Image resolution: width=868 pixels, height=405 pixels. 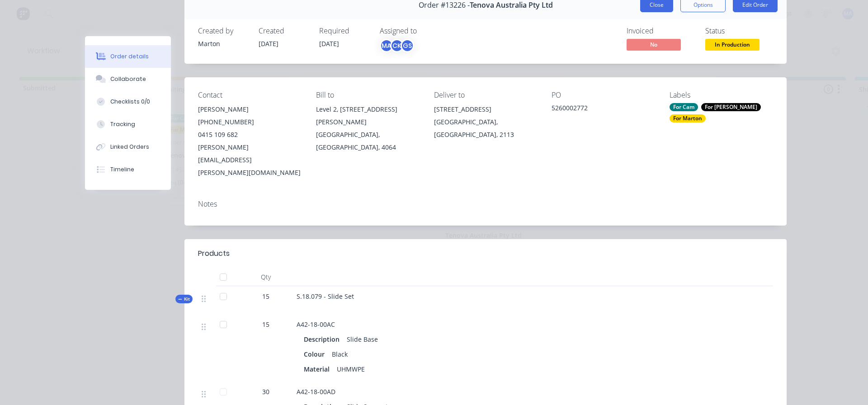 What do you see at coordinates (732, 44) in the screenshot?
I see `span: In Production` at bounding box center [732, 44].